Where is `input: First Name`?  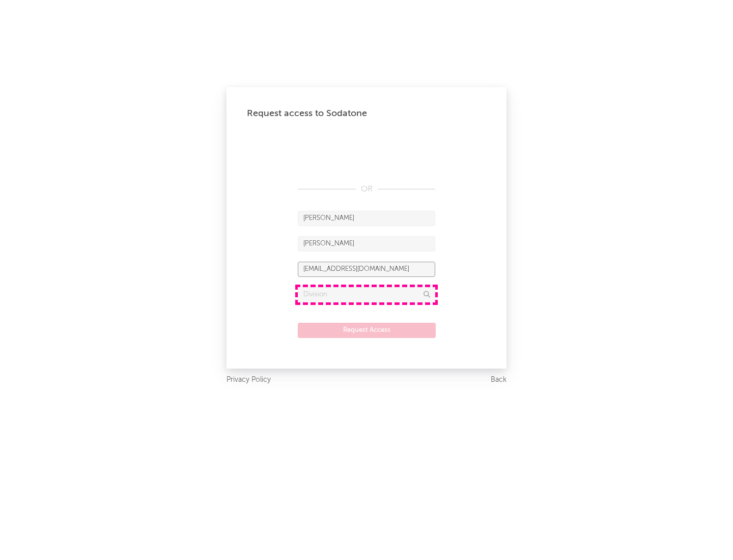 input: First Name is located at coordinates (366, 218).